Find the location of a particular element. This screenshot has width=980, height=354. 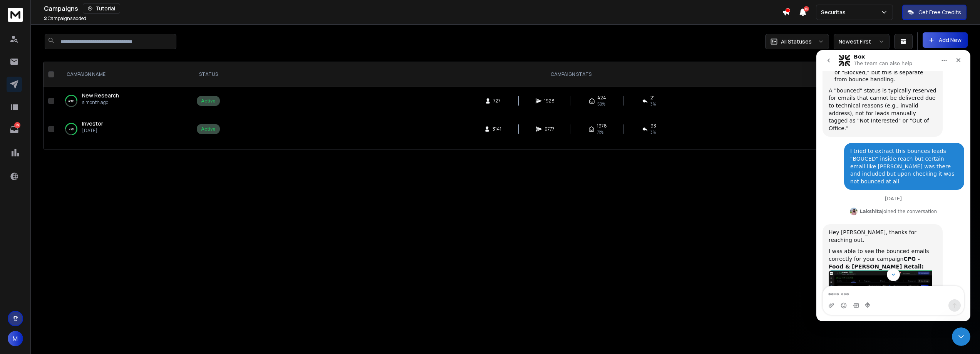

span: 13 is located at coordinates (806, 9).